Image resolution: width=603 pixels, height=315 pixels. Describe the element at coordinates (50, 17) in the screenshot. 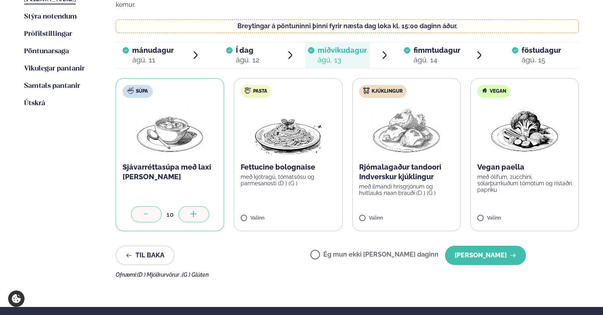

I see `span: Stýra notendum` at that location.